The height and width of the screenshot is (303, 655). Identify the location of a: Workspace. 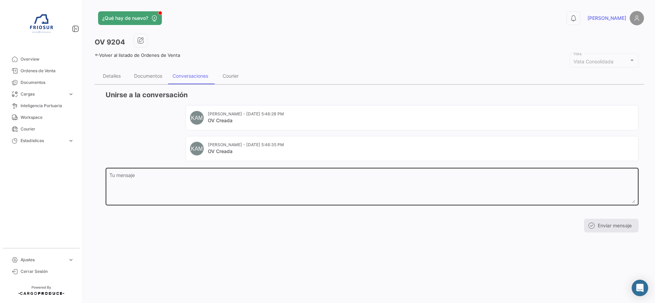
(41, 118).